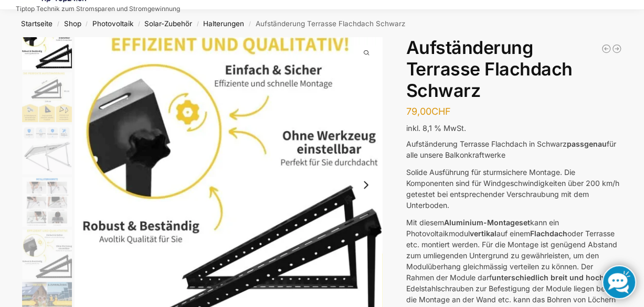 This screenshot has height=307, width=644. Describe the element at coordinates (224, 24) in the screenshot. I see `a: Halterungen` at that location.